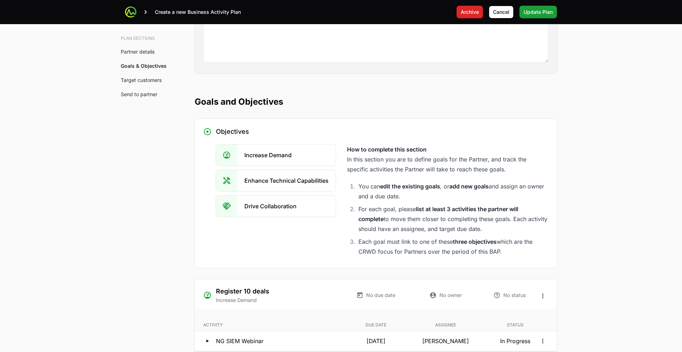  What do you see at coordinates (232, 132) in the screenshot?
I see `h3: Objectives` at bounding box center [232, 132].